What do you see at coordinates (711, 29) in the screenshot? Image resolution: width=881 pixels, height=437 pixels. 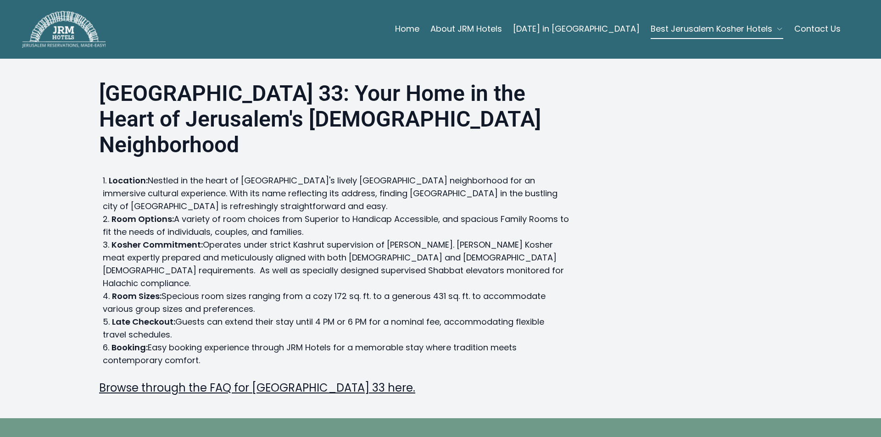 I see `span: Best Jerusalem Kosher Hotels` at bounding box center [711, 29].